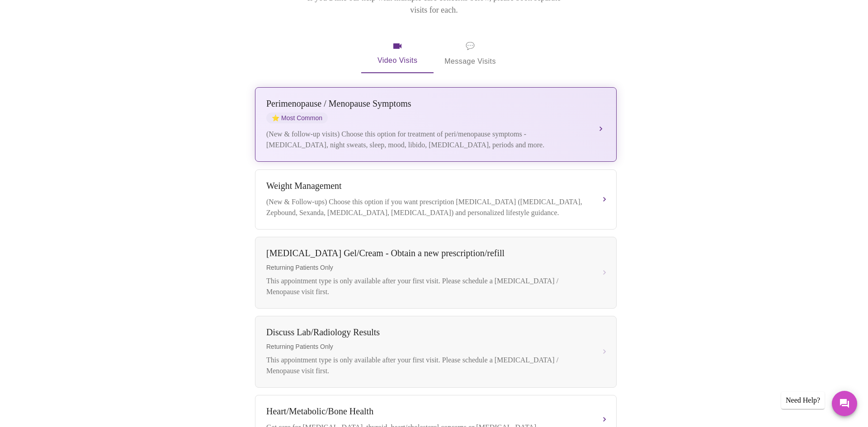 This screenshot has height=427, width=868. I want to click on button: Perimenopause / Menopause SymptomsstarMost Common(New & follow-up visits) Choose this option for ..., so click(436, 124).